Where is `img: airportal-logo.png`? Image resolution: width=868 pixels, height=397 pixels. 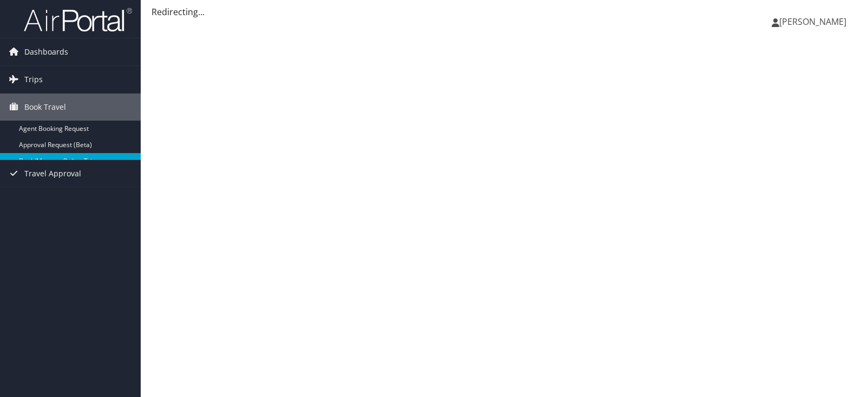 img: airportal-logo.png is located at coordinates (78, 19).